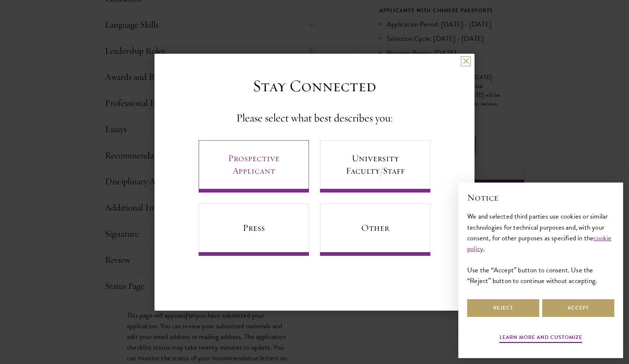 Image resolution: width=629 pixels, height=364 pixels. Describe the element at coordinates (541, 198) in the screenshot. I see `h2: Notice` at that location.